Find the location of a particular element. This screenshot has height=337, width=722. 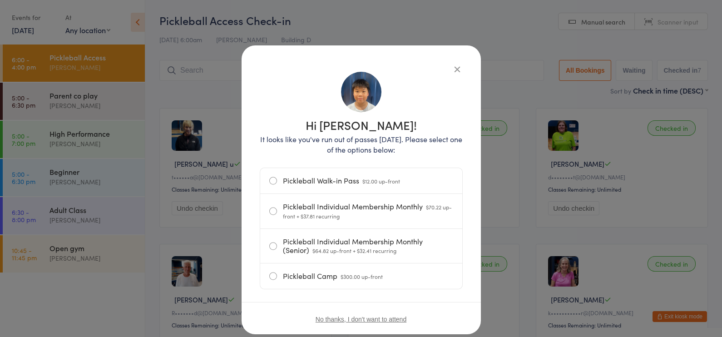

button: No thanks, I don't want to attend is located at coordinates (361, 319).